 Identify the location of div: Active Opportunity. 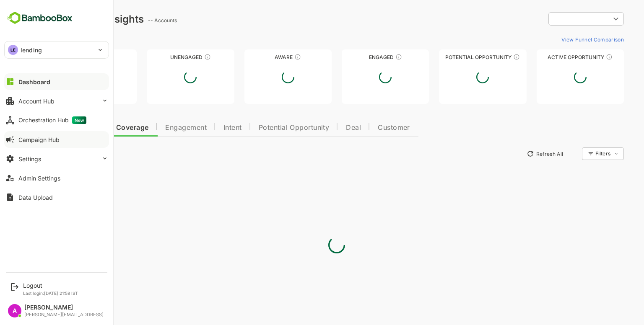
(551, 57).